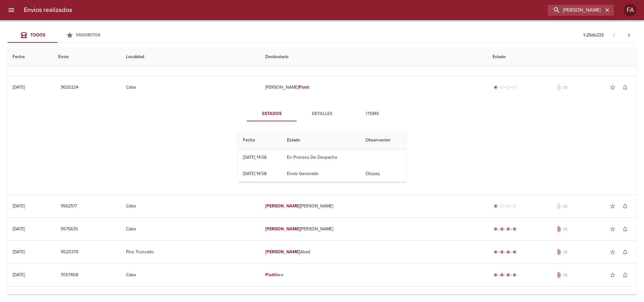 Image resolution: width=644 pixels, height=302 pixels. Describe the element at coordinates (11, 10) in the screenshot. I see `button: menu` at that location.